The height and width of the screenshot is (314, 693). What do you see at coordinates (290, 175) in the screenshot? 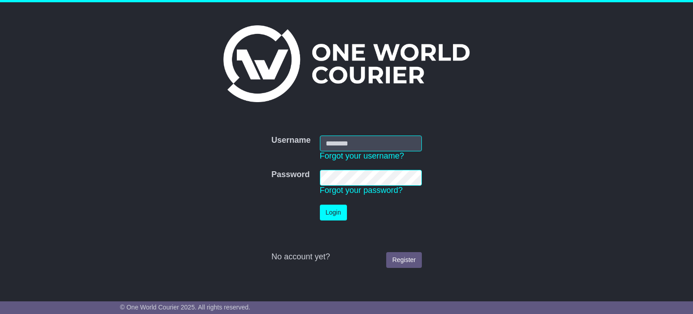
I see `label: Password` at bounding box center [290, 175].